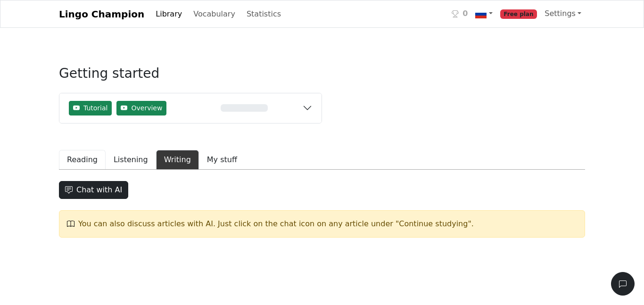  Describe the element at coordinates (93, 190) in the screenshot. I see `button: Chat with AI` at that location.